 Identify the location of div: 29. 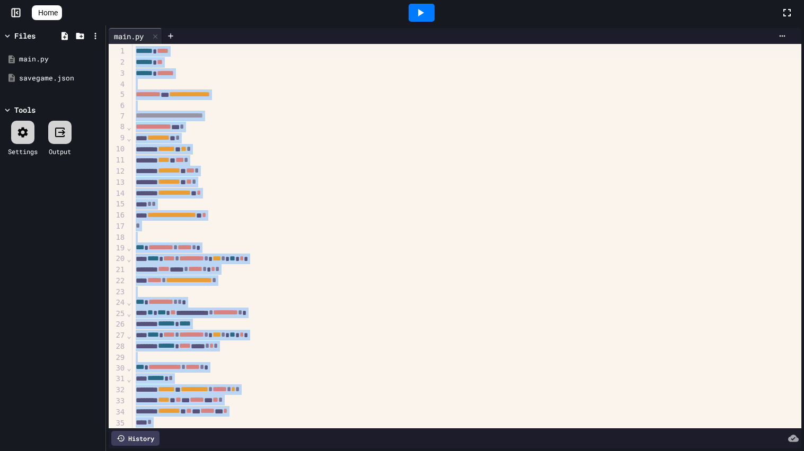
(117, 358).